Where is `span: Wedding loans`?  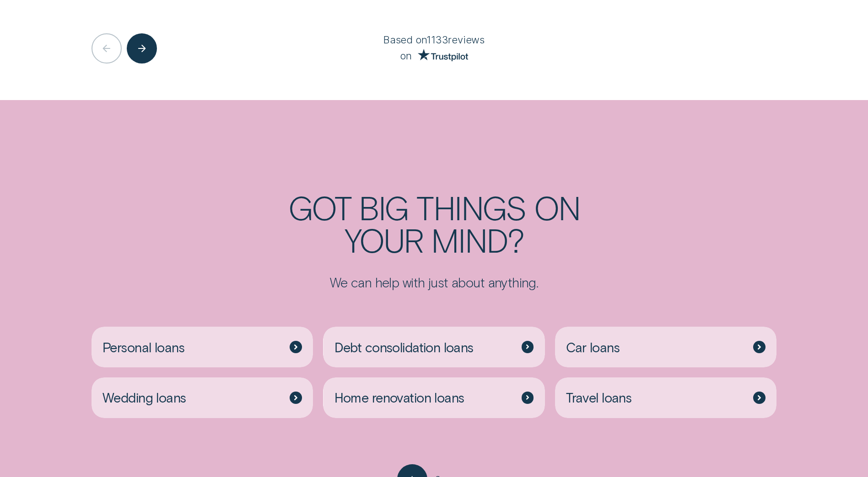
span: Wedding loans is located at coordinates (144, 398).